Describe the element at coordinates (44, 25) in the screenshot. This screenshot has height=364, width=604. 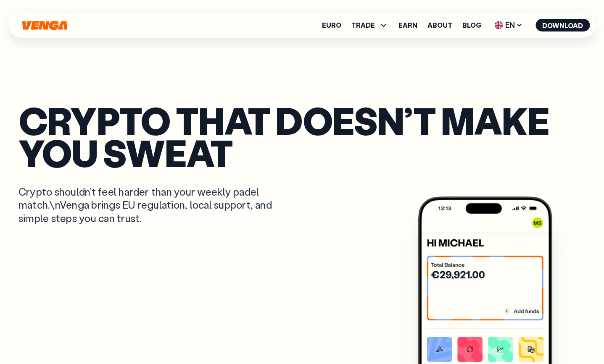
I see `svg: Home` at that location.